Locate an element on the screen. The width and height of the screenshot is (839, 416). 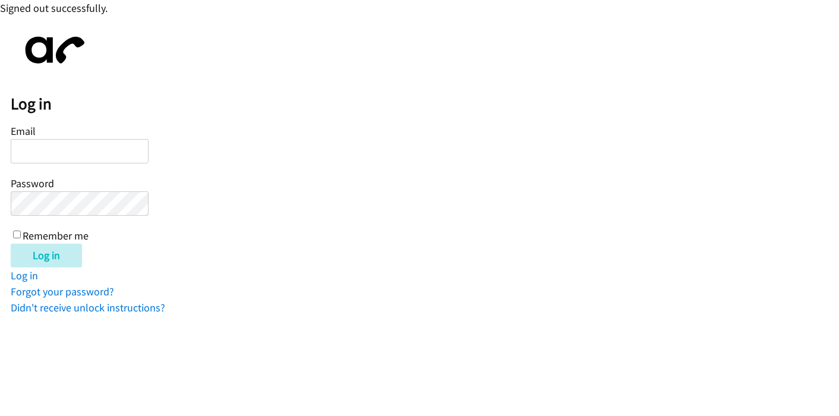
input: Log in is located at coordinates (46, 255).